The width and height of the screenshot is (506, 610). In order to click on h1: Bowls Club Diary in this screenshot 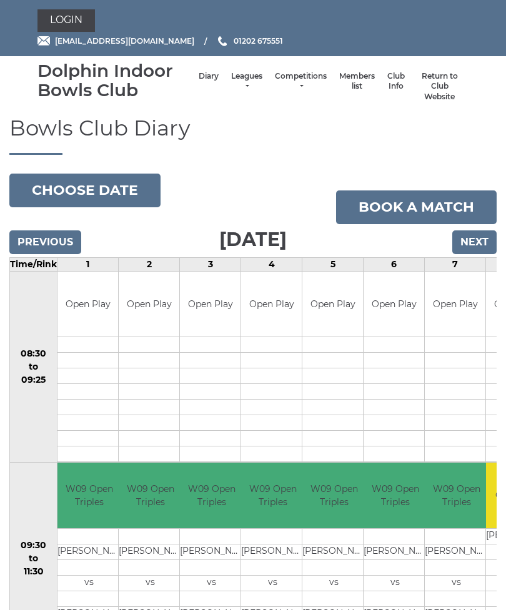, I will do `click(253, 136)`.